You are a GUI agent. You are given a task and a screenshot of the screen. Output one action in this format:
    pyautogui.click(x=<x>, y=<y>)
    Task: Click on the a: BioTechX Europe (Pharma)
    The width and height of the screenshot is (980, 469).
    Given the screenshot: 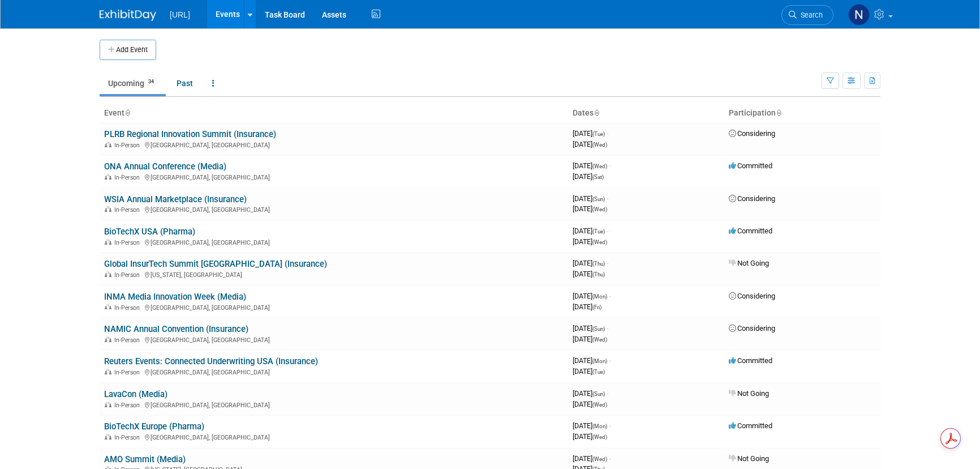 What is the action you would take?
    pyautogui.click(x=154, y=426)
    